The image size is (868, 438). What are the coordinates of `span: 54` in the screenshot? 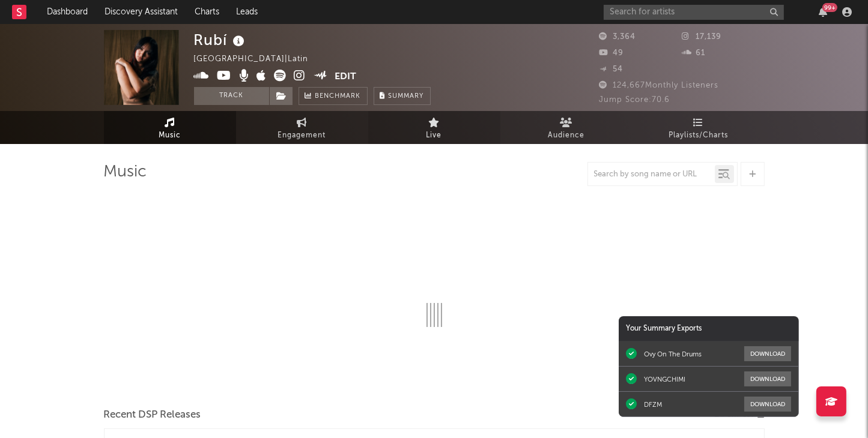 It's located at (611, 69).